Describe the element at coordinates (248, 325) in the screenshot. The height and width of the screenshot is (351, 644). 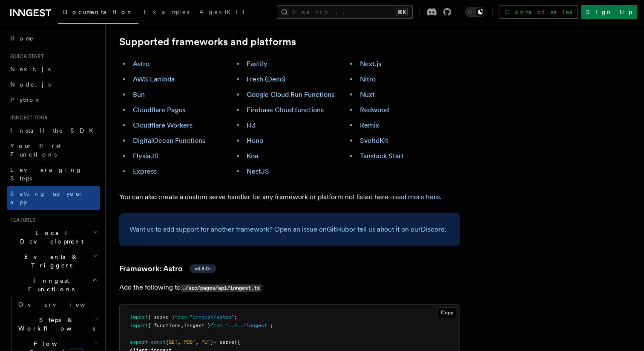
I see `span: "../../inngest"` at that location.